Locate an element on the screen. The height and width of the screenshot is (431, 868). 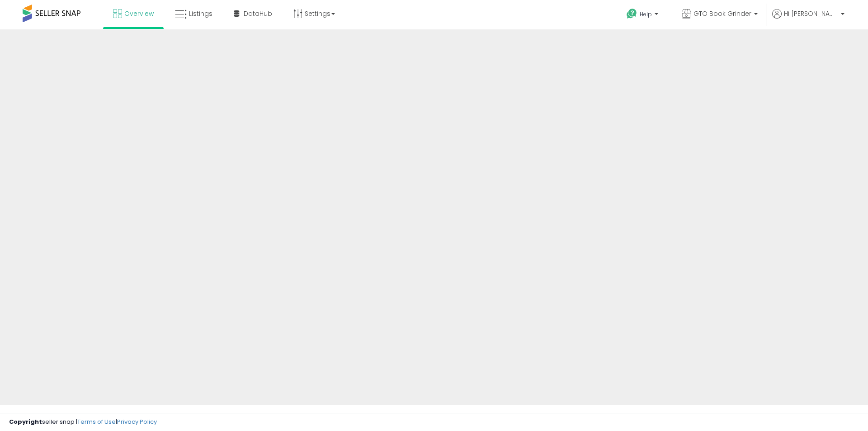
span: Help is located at coordinates (645, 14).